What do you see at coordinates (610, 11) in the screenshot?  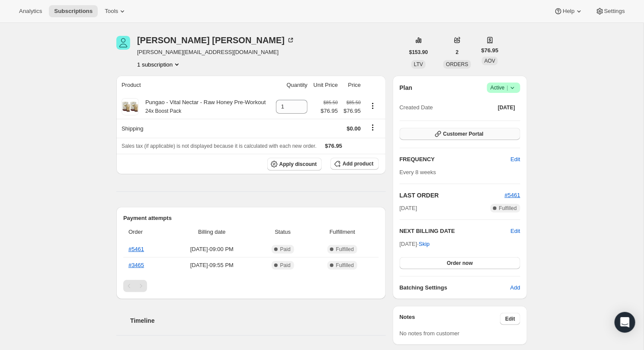 I see `button: Settings` at bounding box center [610, 11].